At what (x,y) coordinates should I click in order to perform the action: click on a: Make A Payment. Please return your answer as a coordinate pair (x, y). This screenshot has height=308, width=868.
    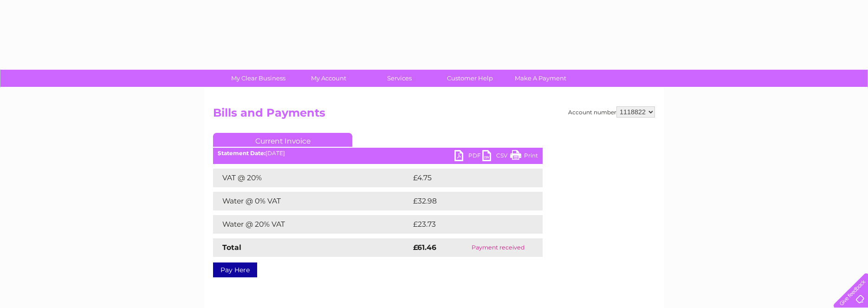
    Looking at the image, I should click on (540, 78).